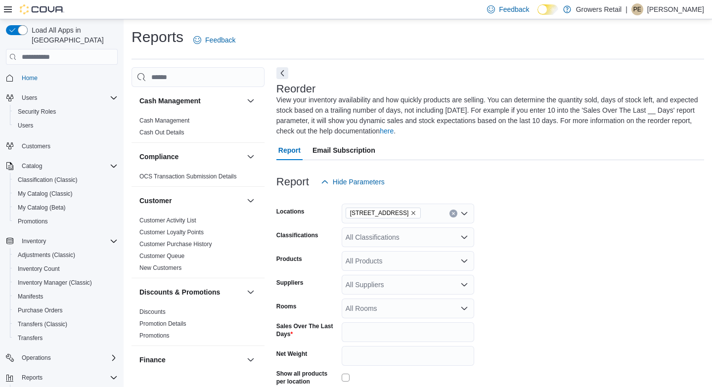 The width and height of the screenshot is (712, 387). What do you see at coordinates (162, 256) in the screenshot?
I see `span: Customer Queue` at bounding box center [162, 256].